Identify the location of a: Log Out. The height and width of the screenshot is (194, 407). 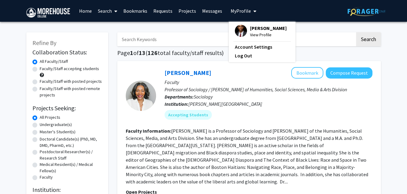
(262, 56).